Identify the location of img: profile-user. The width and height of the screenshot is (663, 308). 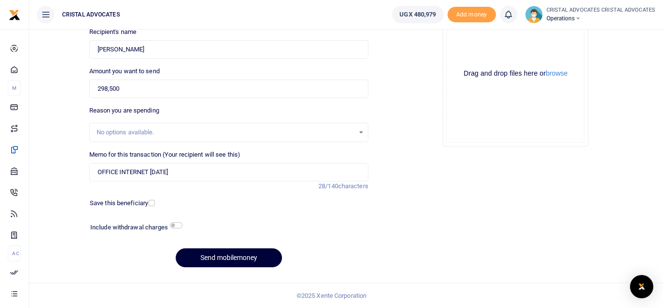
(534, 15).